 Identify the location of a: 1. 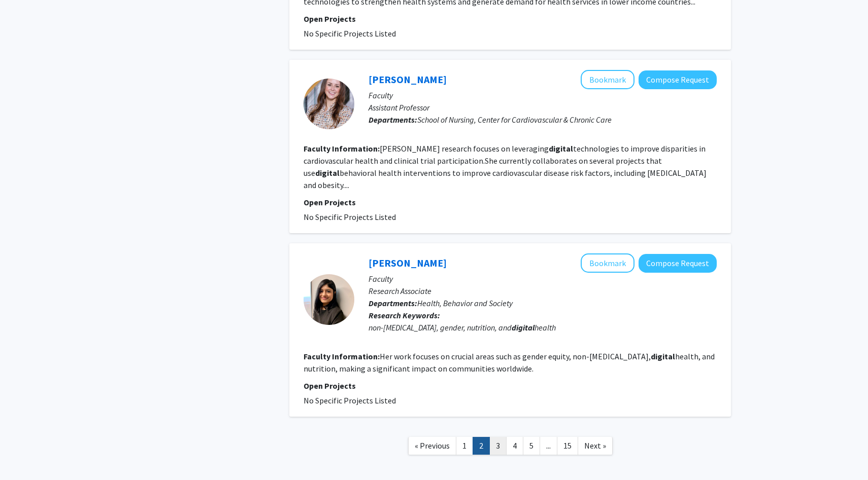
(465, 446).